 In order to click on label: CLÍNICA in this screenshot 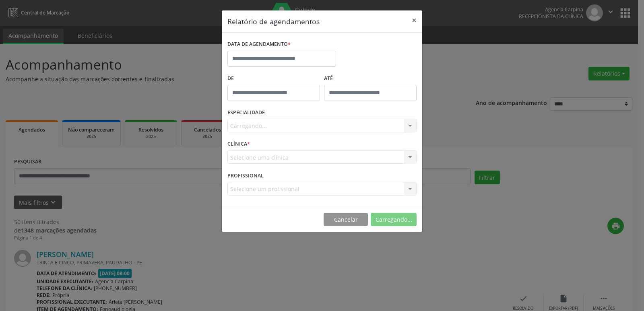, I will do `click(239, 144)`.